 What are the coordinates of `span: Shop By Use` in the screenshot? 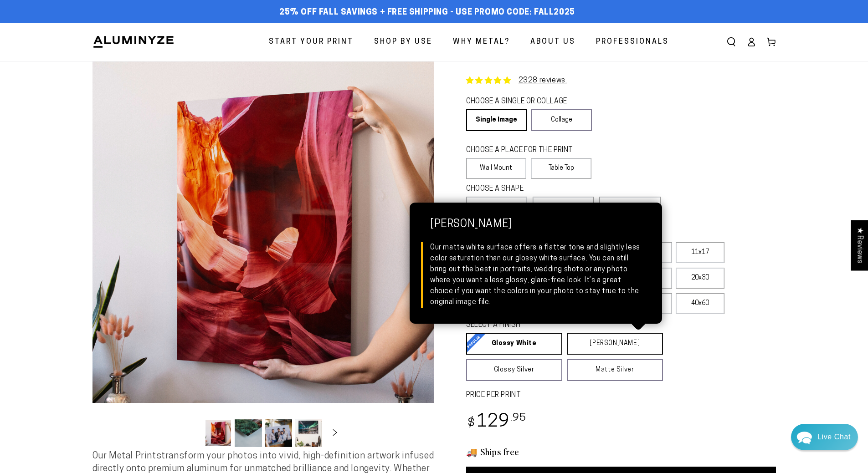 It's located at (403, 42).